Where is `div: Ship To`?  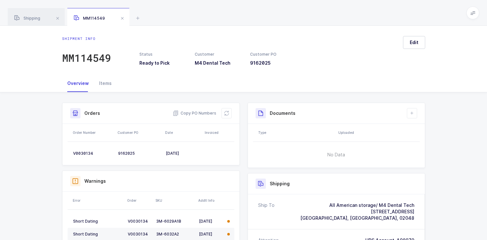 div: Ship To is located at coordinates (266, 212).